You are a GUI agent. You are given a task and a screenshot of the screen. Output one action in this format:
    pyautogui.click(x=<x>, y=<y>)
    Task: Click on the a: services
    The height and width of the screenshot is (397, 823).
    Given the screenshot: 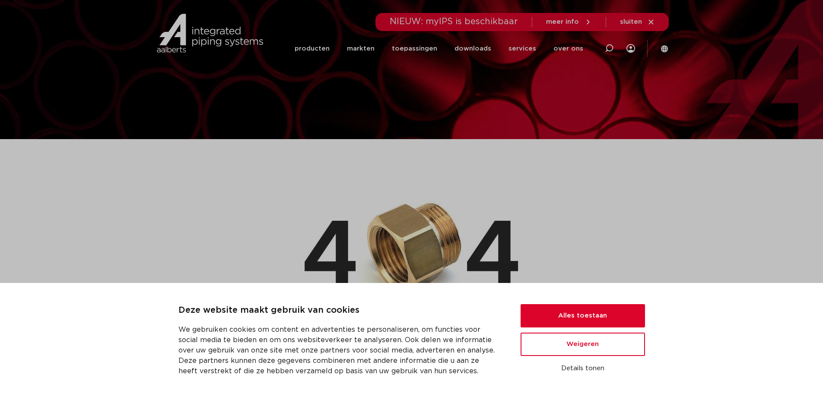 What is the action you would take?
    pyautogui.click(x=523, y=48)
    